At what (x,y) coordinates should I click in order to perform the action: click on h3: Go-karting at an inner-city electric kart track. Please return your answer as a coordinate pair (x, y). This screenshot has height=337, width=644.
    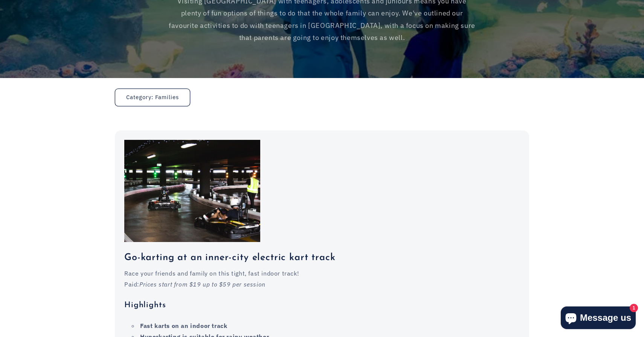
    Looking at the image, I should click on (322, 258).